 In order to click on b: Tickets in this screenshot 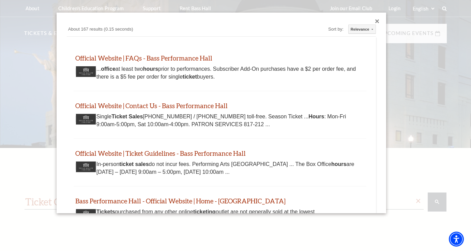, I will do `click(106, 212)`.